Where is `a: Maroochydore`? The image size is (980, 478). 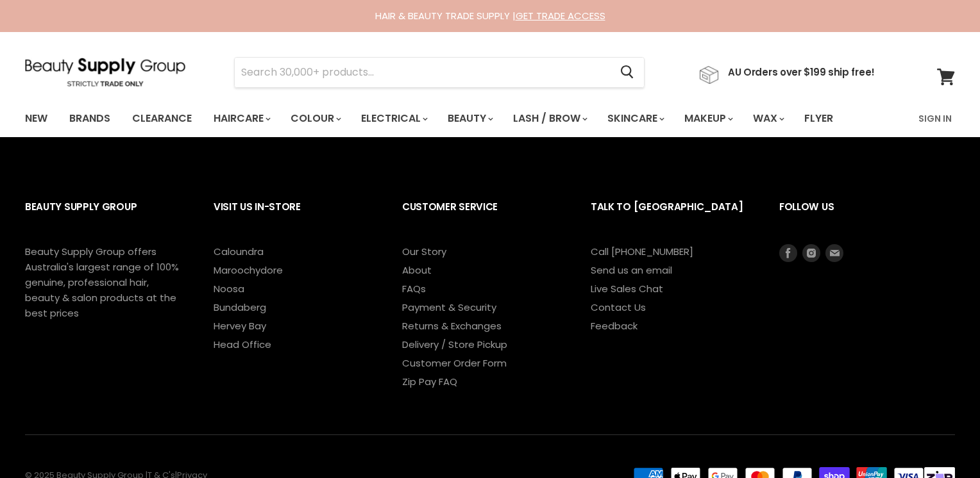 a: Maroochydore is located at coordinates (248, 269).